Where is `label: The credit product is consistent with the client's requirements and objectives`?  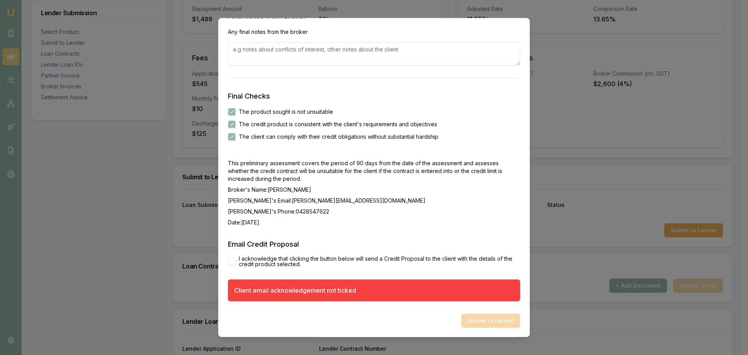 label: The credit product is consistent with the client's requirements and objectives is located at coordinates (338, 124).